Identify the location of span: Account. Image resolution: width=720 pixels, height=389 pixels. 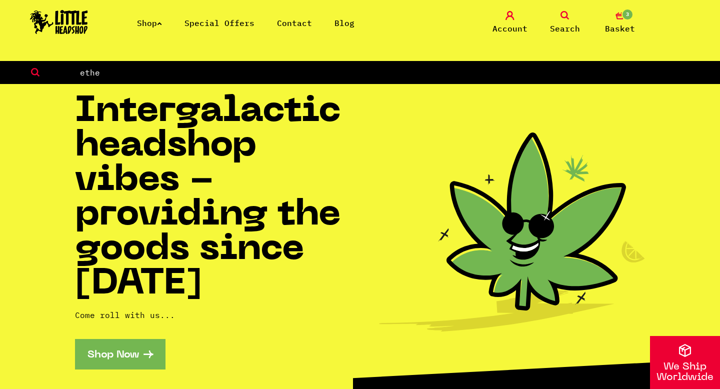
(510, 28).